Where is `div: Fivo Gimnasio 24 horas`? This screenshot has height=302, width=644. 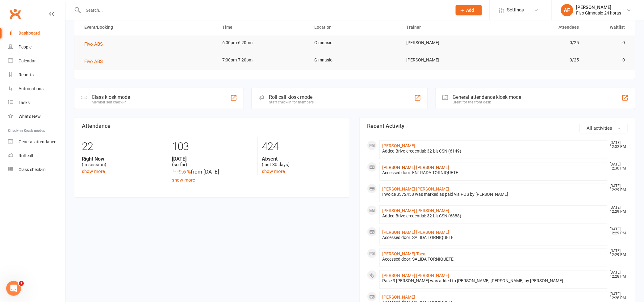 div: Fivo Gimnasio 24 horas is located at coordinates (599, 13).